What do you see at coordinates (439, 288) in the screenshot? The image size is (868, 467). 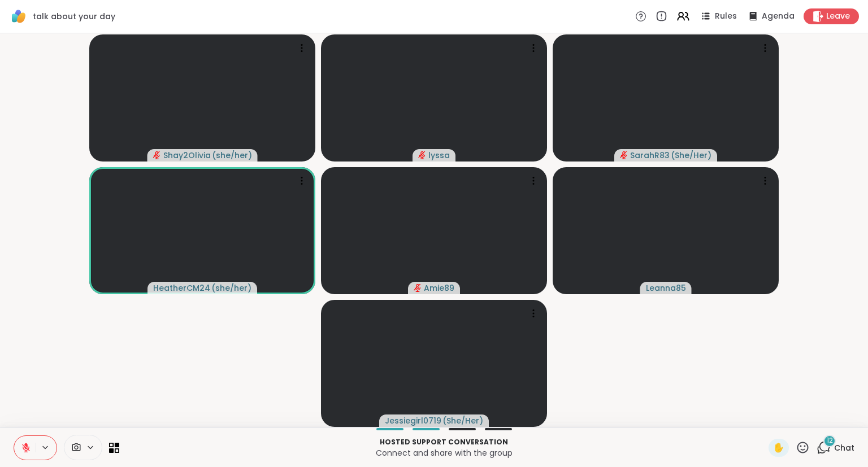 I see `span: Amie89` at bounding box center [439, 288].